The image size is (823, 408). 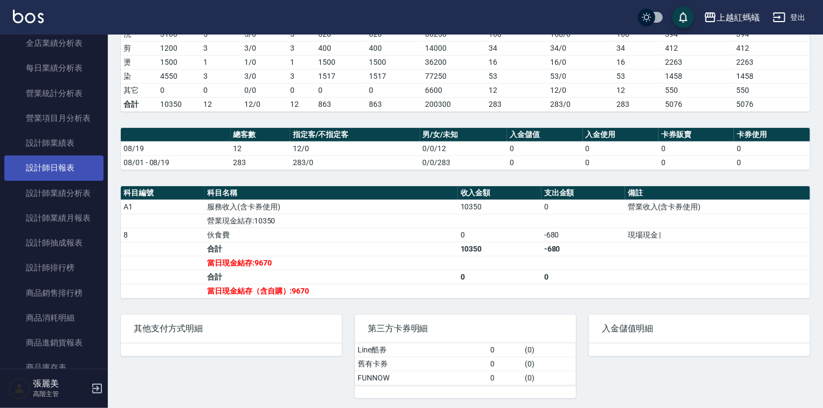 I want to click on span: 入金儲值明細, so click(x=700, y=329).